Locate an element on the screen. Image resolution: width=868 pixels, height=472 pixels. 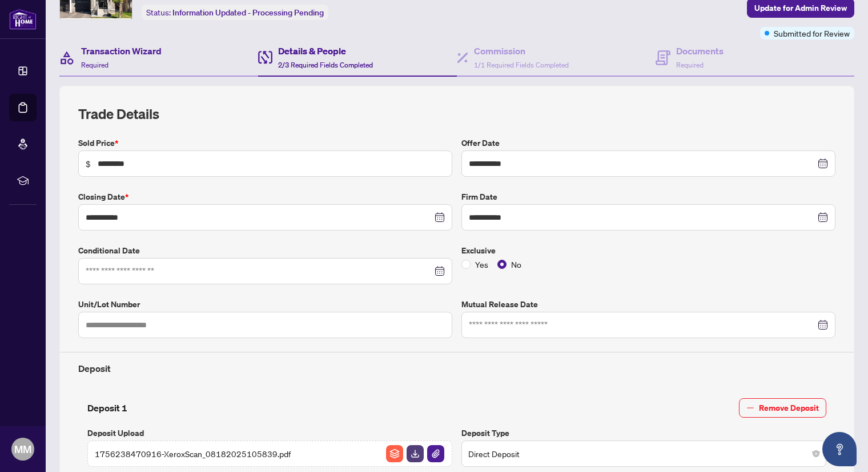
button: Open asap is located at coordinates (839, 449).